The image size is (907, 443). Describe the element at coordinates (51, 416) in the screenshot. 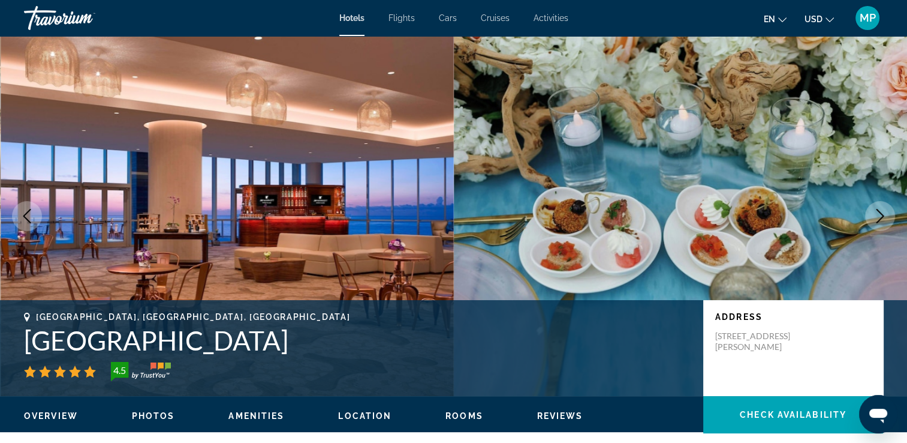

I see `button: Overview` at that location.